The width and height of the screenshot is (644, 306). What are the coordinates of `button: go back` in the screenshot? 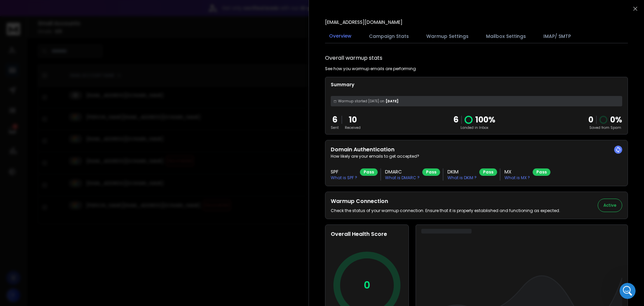 It's located at (11, 9).